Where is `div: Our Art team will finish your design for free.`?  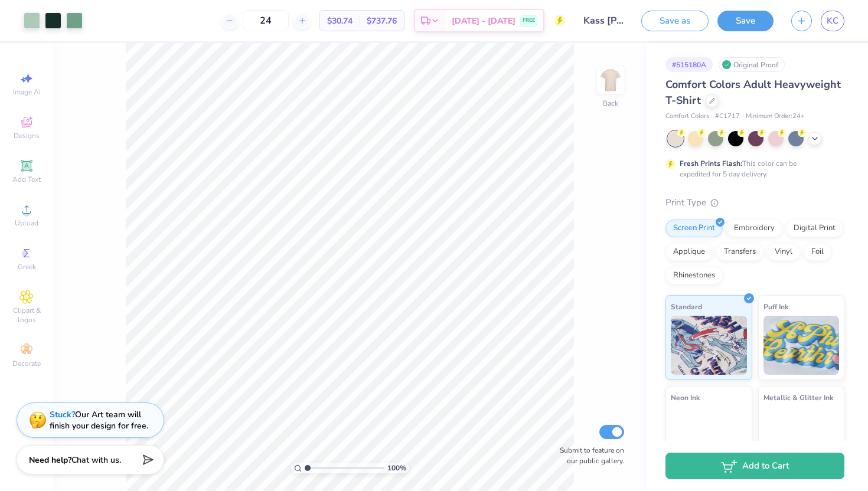
div: Our Art team will finish your design for free. is located at coordinates (99, 420).